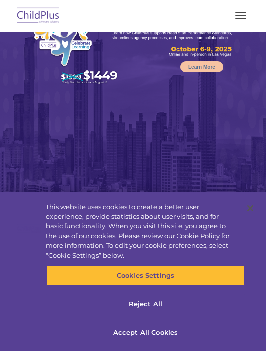 This screenshot has height=351, width=266. Describe the element at coordinates (146, 333) in the screenshot. I see `button: Accept All Cookies` at that location.